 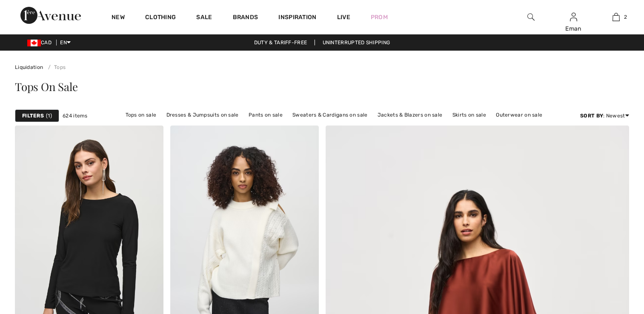 What do you see at coordinates (49, 116) in the screenshot?
I see `span: 1` at bounding box center [49, 116].